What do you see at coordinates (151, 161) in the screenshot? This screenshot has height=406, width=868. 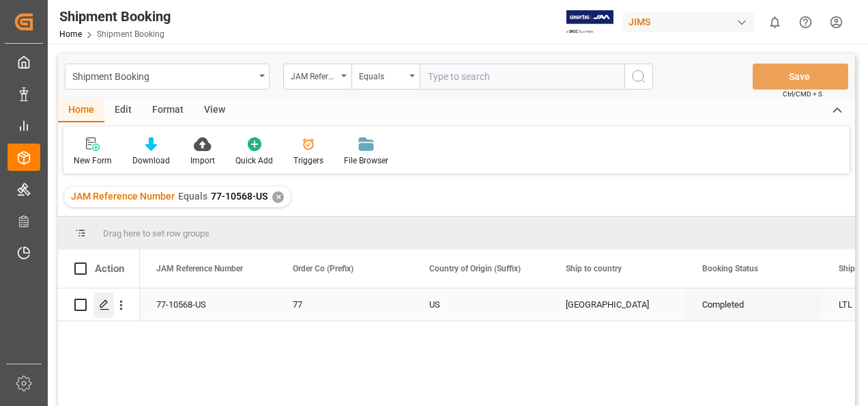 I see `div: Download` at bounding box center [151, 161].